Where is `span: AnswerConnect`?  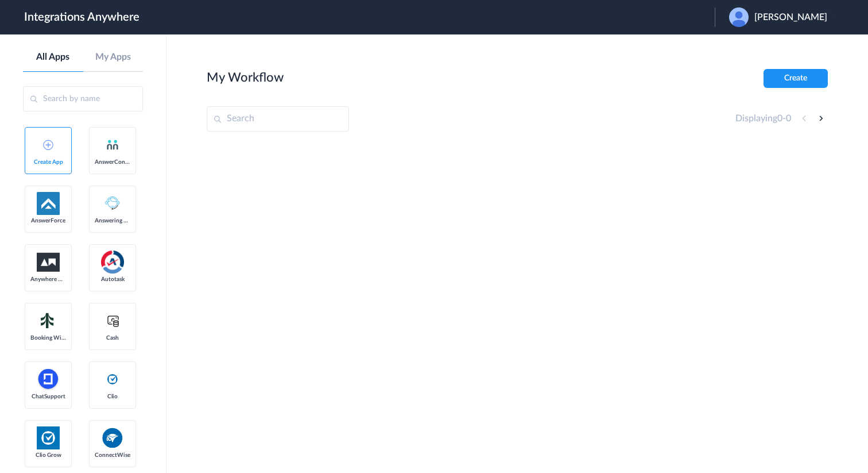
span: AnswerConnect is located at coordinates (113, 162).